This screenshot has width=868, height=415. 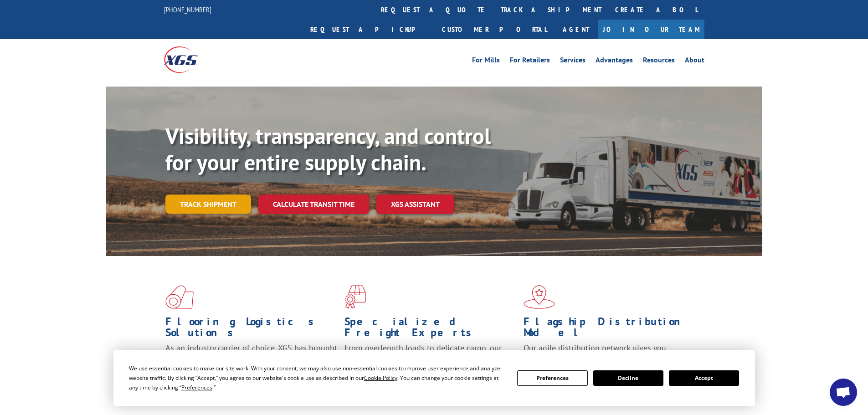 I want to click on h1: Flagship Distribution Model, so click(x=610, y=329).